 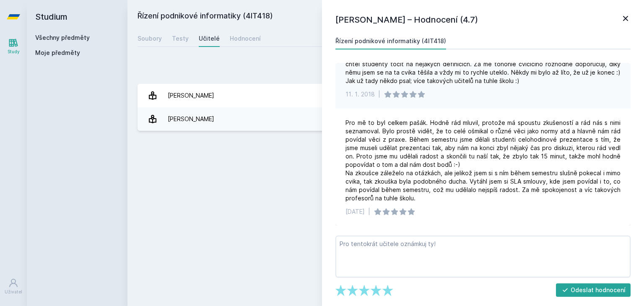 I want to click on div: Pro mě to byl celkem pašák. Hodně rád mluvil, protože má spoustu zkušeností a rád nás s nimi sezn..., so click(x=483, y=161).